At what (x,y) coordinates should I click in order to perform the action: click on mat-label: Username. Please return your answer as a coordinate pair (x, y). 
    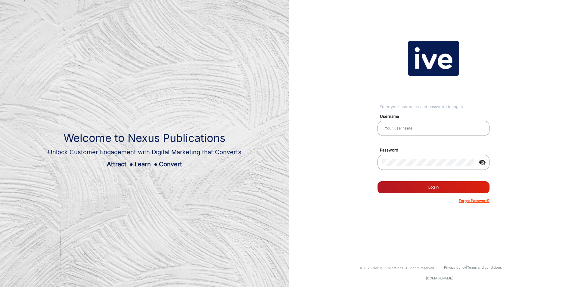
    Looking at the image, I should click on (436, 117).